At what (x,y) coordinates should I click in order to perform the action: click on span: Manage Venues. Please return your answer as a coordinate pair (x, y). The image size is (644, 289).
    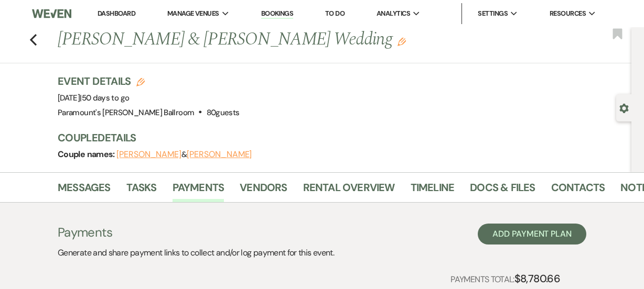
    Looking at the image, I should click on (193, 13).